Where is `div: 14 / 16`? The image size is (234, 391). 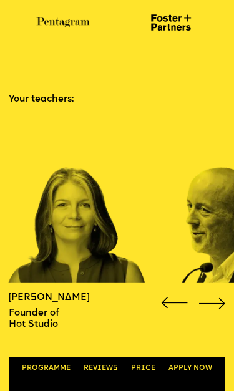
div: 14 / 16 is located at coordinates (81, 201).